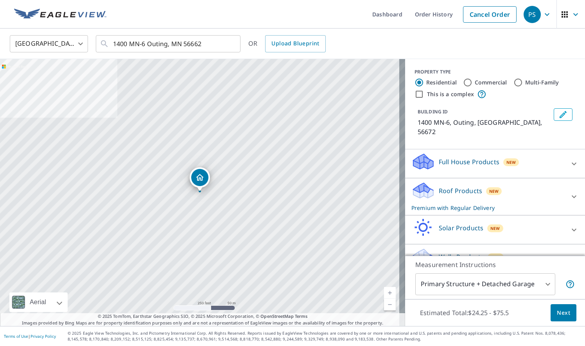 This screenshot has height=346, width=585. What do you see at coordinates (495, 230) in the screenshot?
I see `div: Solar ProductsNew` at bounding box center [495, 230].